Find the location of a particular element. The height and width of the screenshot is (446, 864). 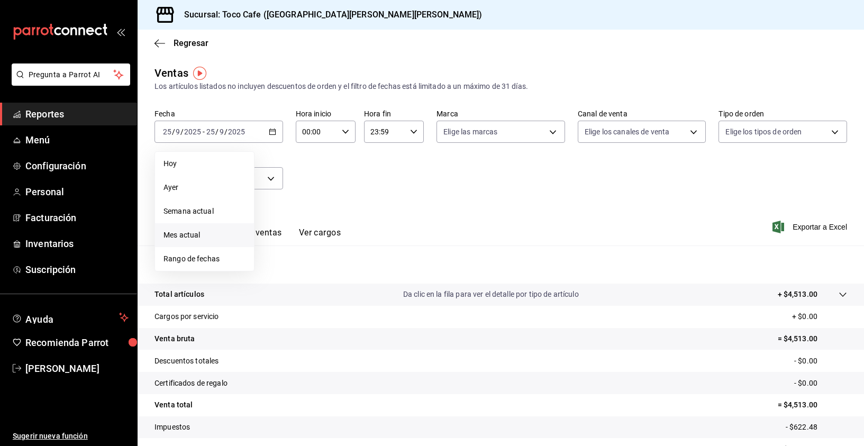

button: Ver ventas is located at coordinates (261, 236).